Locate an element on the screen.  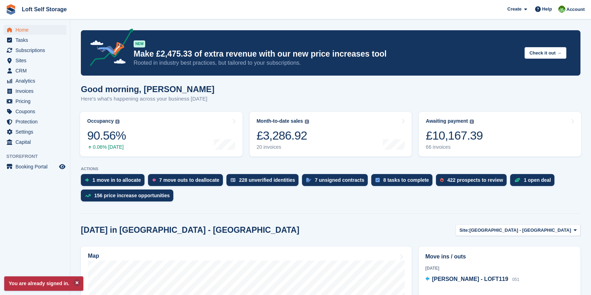
div: 156 price increase opportunities is located at coordinates (132, 195).